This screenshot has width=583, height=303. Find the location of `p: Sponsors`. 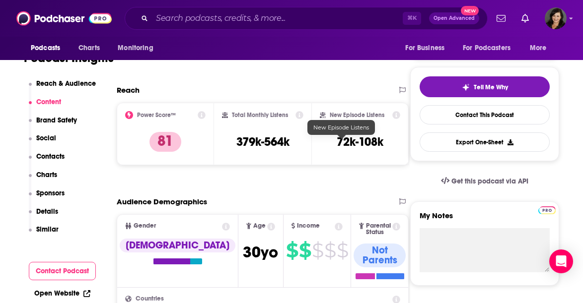

p: Sponsors is located at coordinates (50, 193).